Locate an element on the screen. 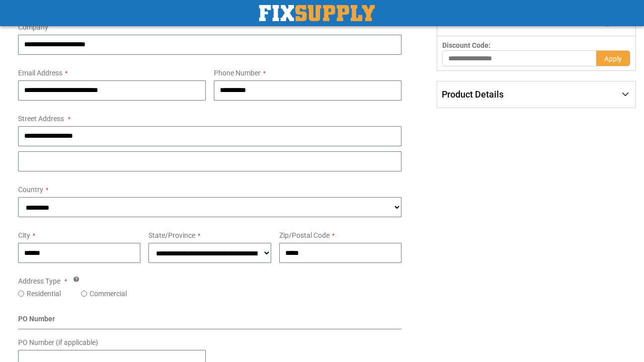 The image size is (644, 362). span: Country is located at coordinates (30, 190).